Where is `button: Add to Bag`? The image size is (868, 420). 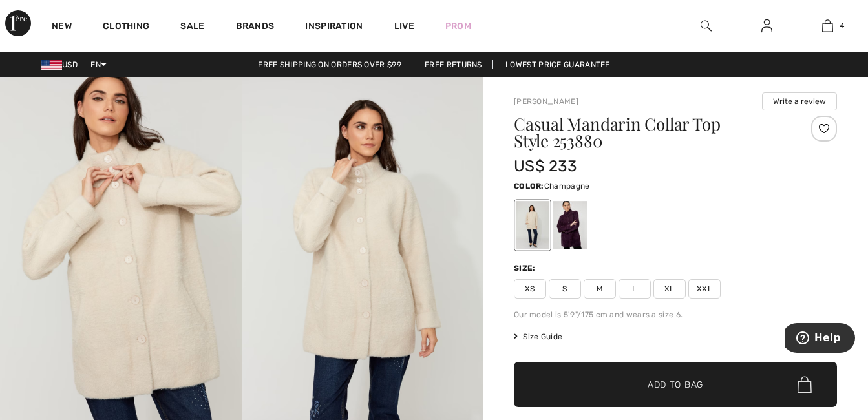 button: Add to Bag is located at coordinates (676, 384).